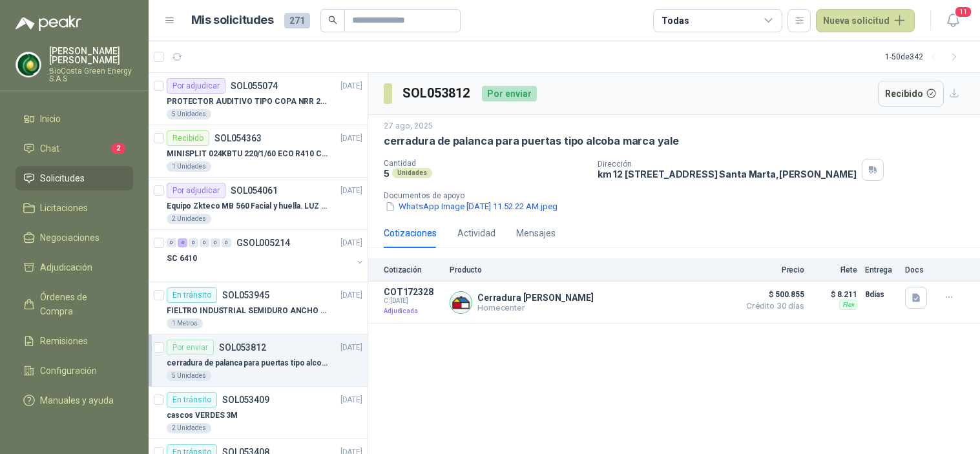  What do you see at coordinates (964, 11) in the screenshot?
I see `span: 11` at bounding box center [964, 11].